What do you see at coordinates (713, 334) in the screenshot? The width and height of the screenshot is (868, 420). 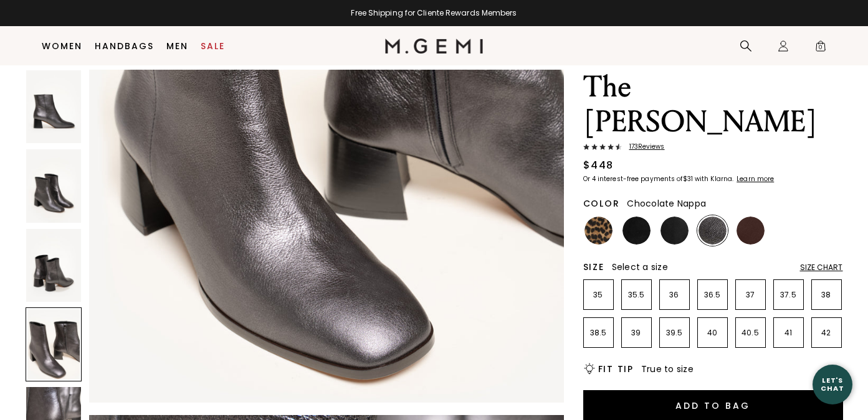 I see `p: 40` at bounding box center [713, 334].